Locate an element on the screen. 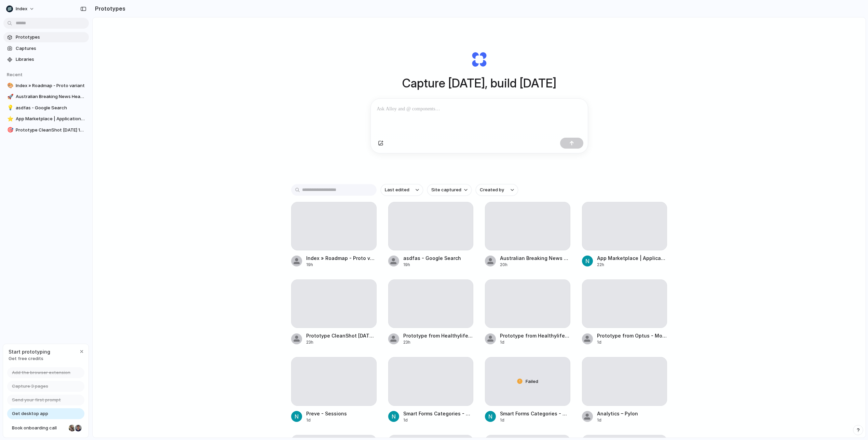 This screenshot has height=440, width=868. span: Get free credits is located at coordinates (29, 359).